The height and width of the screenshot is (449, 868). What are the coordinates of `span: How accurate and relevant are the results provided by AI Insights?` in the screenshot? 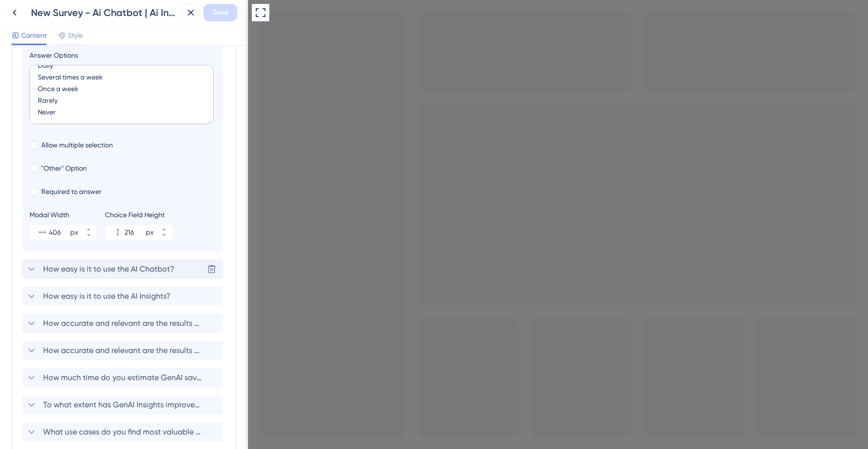 It's located at (123, 350).